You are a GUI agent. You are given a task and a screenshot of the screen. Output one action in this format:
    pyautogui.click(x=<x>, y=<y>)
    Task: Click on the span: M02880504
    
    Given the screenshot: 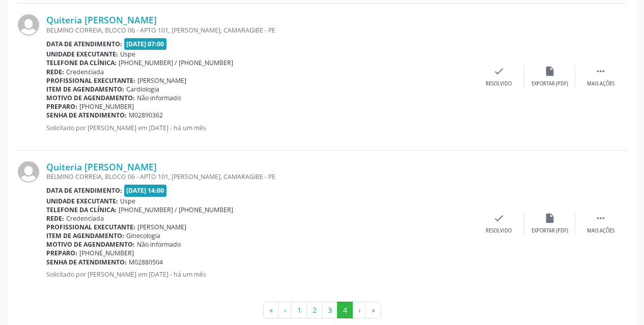 What is the action you would take?
    pyautogui.click(x=146, y=262)
    